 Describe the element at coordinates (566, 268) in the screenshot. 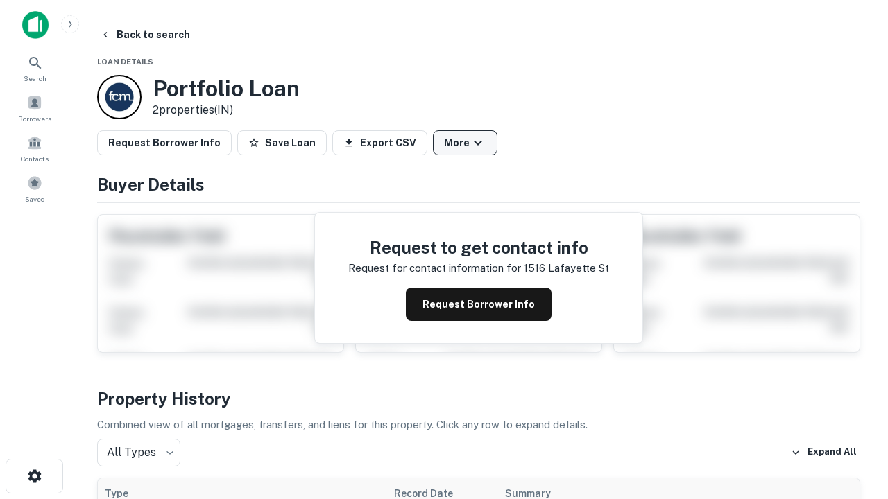

I see `p: 1516 lafayette st` at that location.